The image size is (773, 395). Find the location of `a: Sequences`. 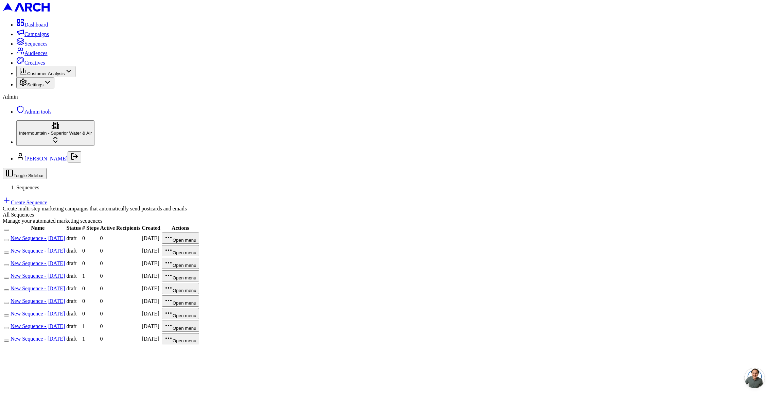

a: Sequences is located at coordinates (32, 44).